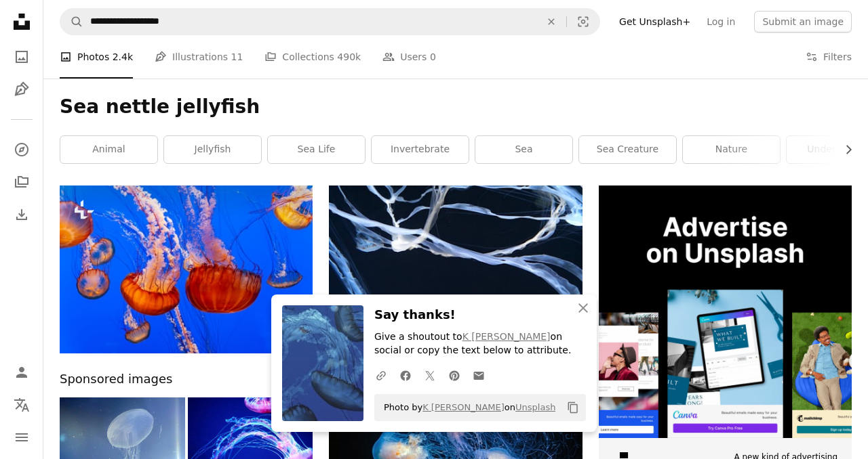 The height and width of the screenshot is (459, 868). What do you see at coordinates (535, 407) in the screenshot?
I see `a: Unsplash` at bounding box center [535, 407].